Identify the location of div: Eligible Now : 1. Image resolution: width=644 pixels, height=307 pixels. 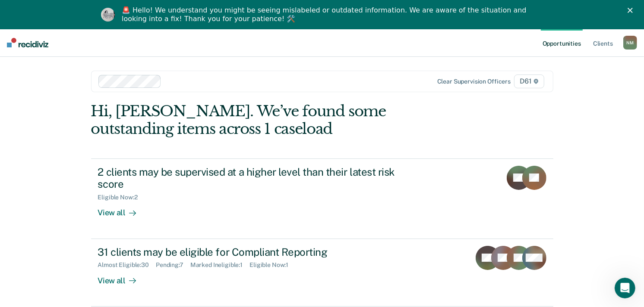
(273, 265).